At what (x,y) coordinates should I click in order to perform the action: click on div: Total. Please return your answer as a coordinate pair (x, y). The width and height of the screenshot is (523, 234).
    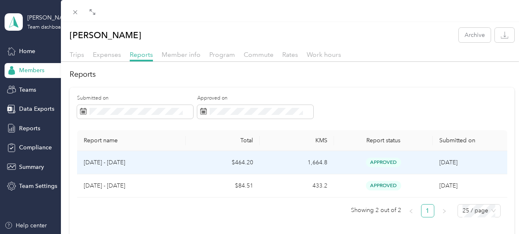
    Looking at the image, I should click on (222, 140).